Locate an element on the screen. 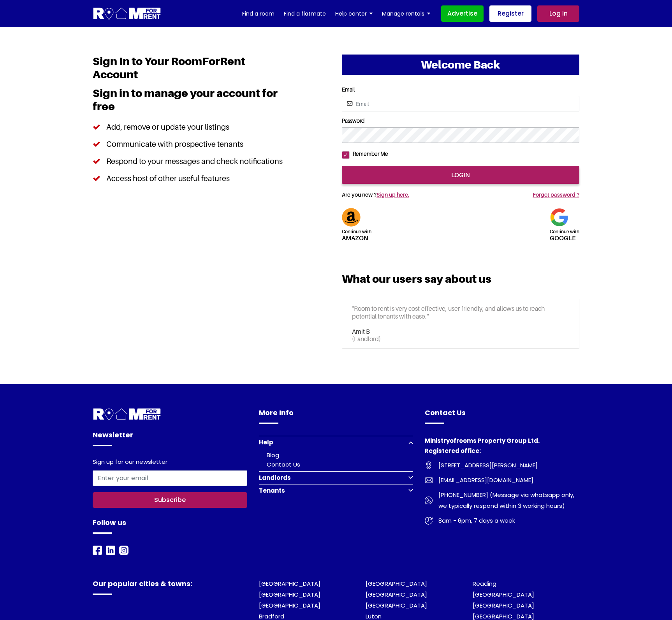 Image resolution: width=672 pixels, height=620 pixels. a: Facebook is located at coordinates (97, 550).